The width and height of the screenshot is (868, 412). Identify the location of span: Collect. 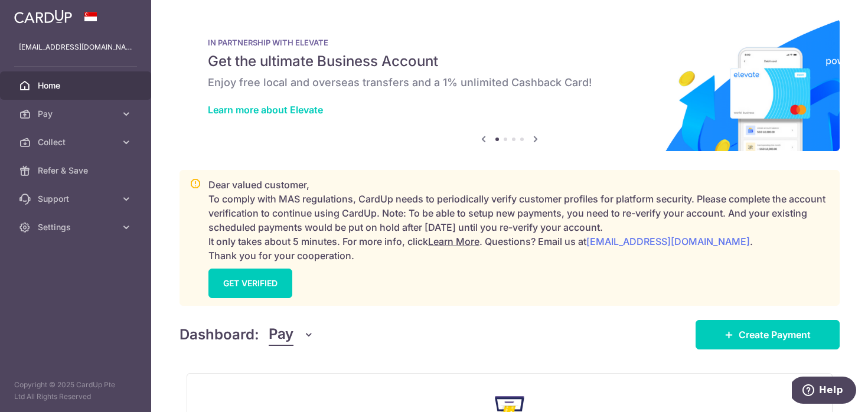
(76, 142).